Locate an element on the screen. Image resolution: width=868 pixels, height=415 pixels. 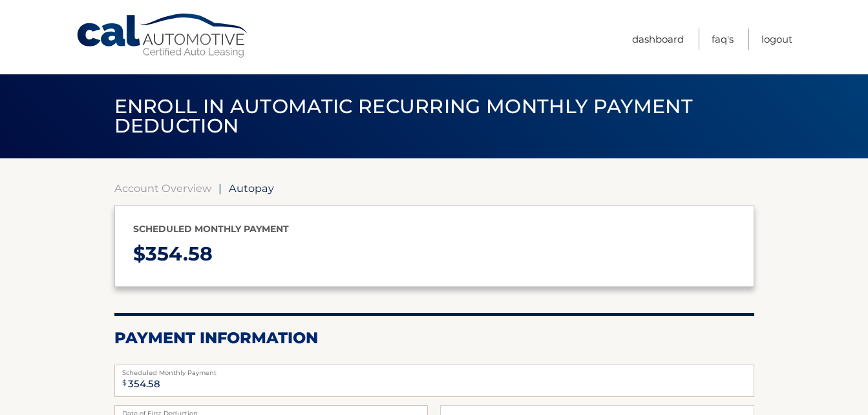
span: Enroll in automatic recurring monthly payment deduction is located at coordinates (403, 116).